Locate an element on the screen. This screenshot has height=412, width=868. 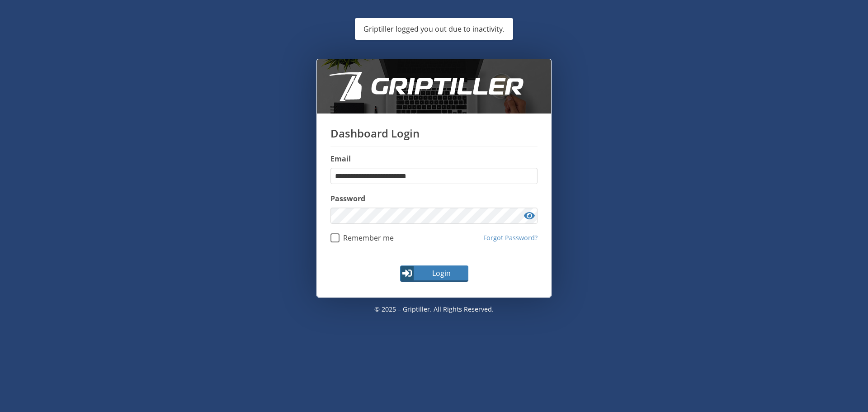
span: Login is located at coordinates (441, 273).